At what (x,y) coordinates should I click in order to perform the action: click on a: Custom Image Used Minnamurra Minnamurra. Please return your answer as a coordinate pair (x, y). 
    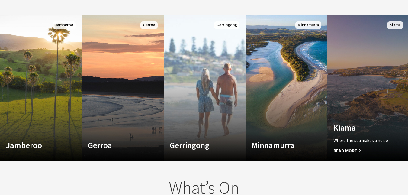
    Looking at the image, I should click on (286, 88).